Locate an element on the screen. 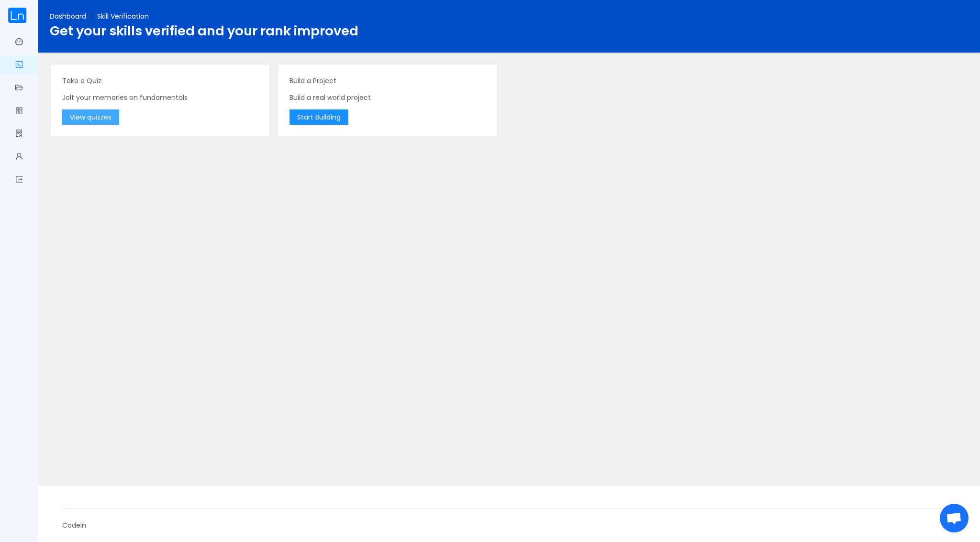 This screenshot has width=980, height=542. p: Take a Quiz is located at coordinates (160, 81).